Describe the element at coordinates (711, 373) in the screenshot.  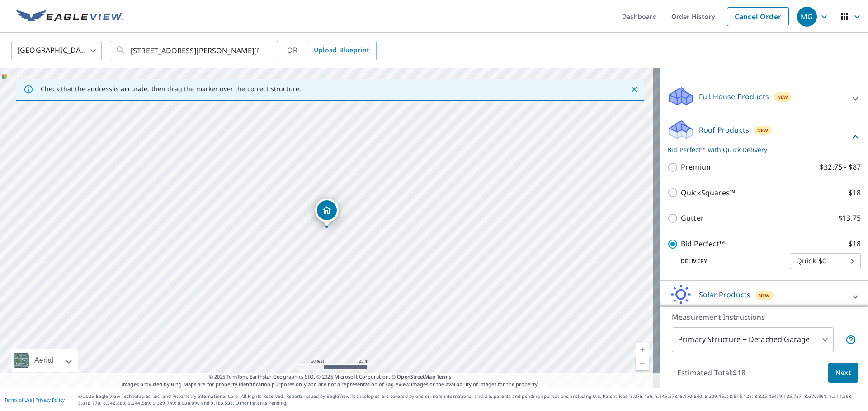
I see `p: Estimated Total: $18` at that location.